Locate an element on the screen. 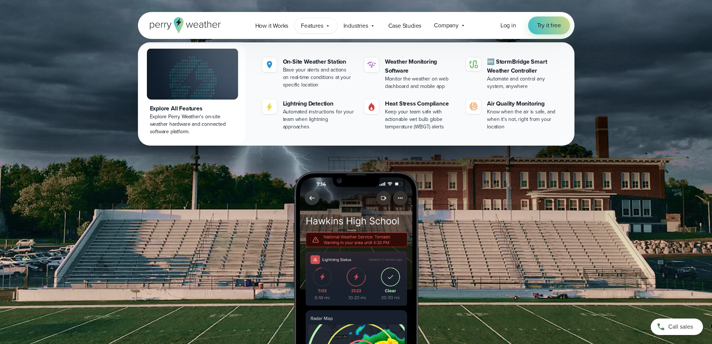 This screenshot has width=712, height=344. div: Explore Perry Weather's on-site weather hardware and connected software platform. is located at coordinates (193, 124).